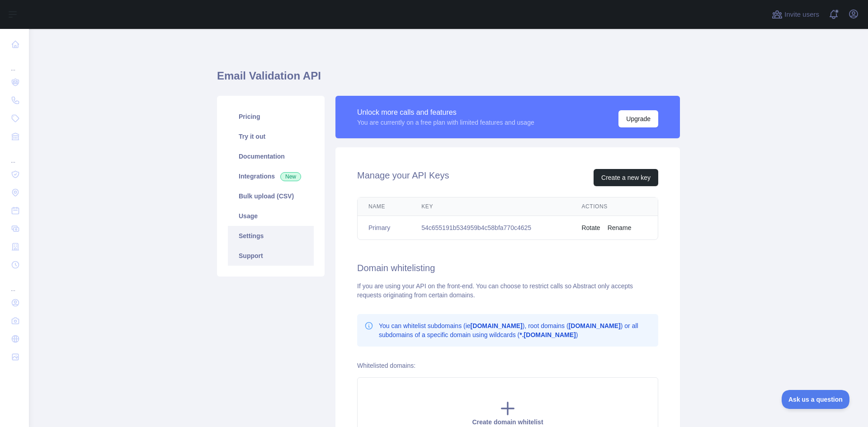 Image resolution: width=868 pixels, height=427 pixels. I want to click on a: Support, so click(271, 256).